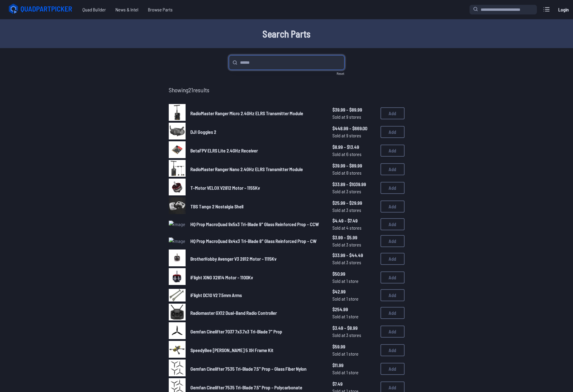 This screenshot has height=392, width=573. I want to click on span: Sold at 4 stores, so click(354, 228).